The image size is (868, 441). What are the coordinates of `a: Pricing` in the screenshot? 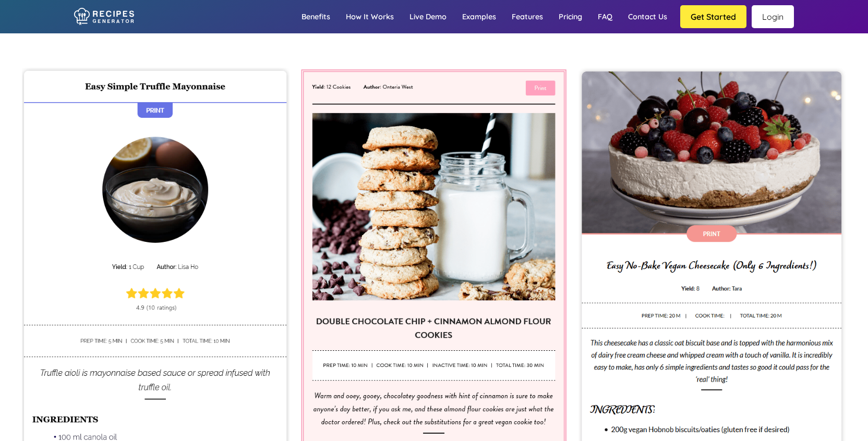 It's located at (570, 17).